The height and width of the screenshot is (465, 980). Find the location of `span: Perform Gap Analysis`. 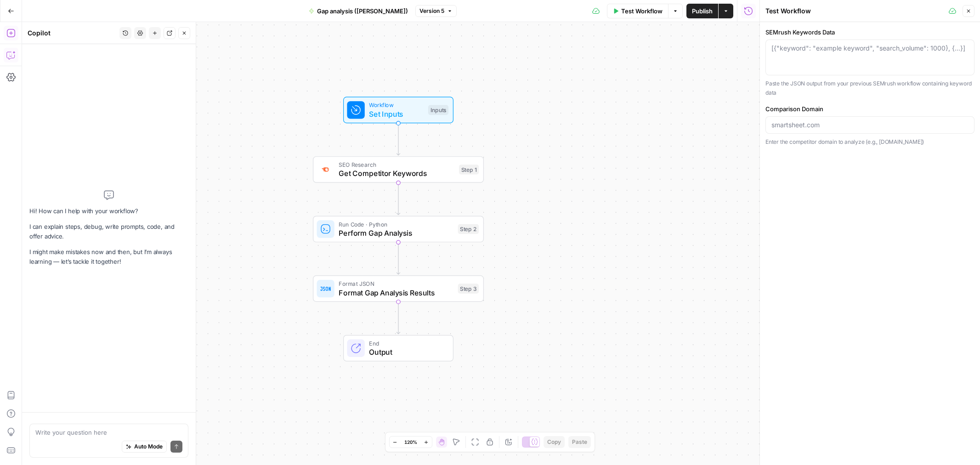

span: Perform Gap Analysis is located at coordinates (396, 233).